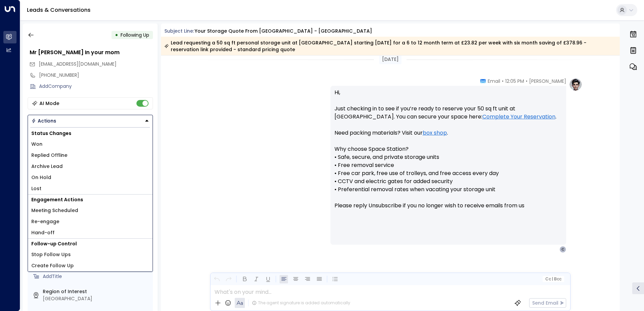 This screenshot has height=311, width=644. Describe the element at coordinates (54, 210) in the screenshot. I see `span: Meeting Scheduled` at that location.